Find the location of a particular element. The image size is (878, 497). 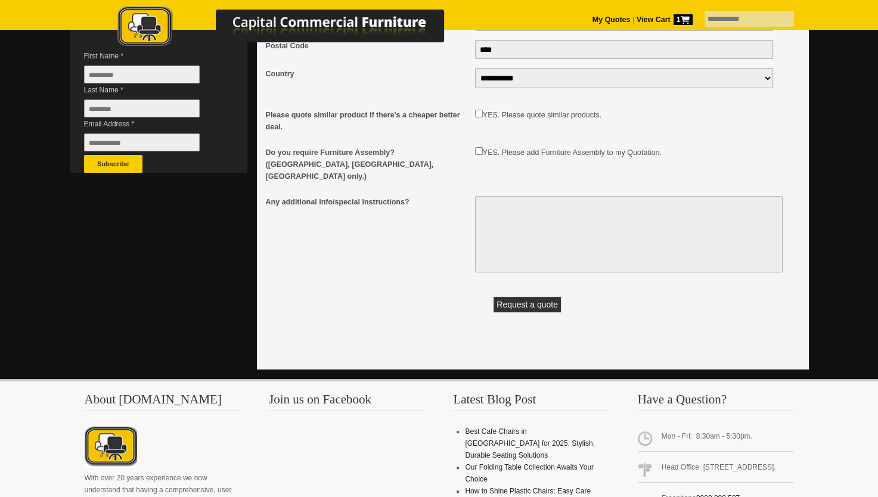

span: Mon - Fri: 8:30am - 5:30pm. is located at coordinates (716, 439).